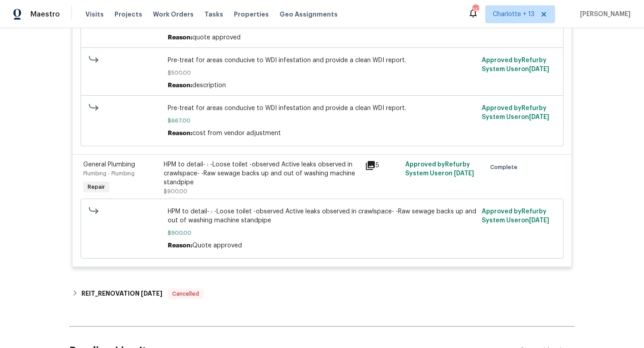 This screenshot has height=348, width=644. What do you see at coordinates (217, 38) in the screenshot?
I see `span: quote approved` at bounding box center [217, 38].